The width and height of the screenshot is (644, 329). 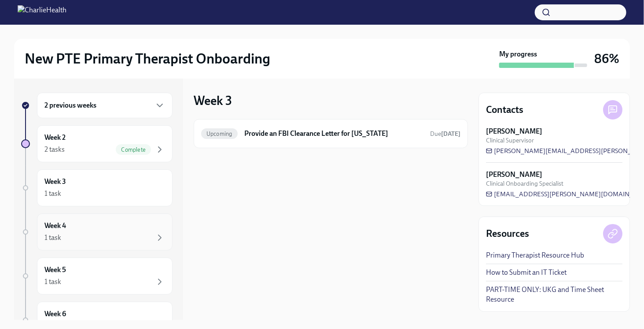 What do you see at coordinates (518, 54) in the screenshot?
I see `strong: My progress` at bounding box center [518, 54].